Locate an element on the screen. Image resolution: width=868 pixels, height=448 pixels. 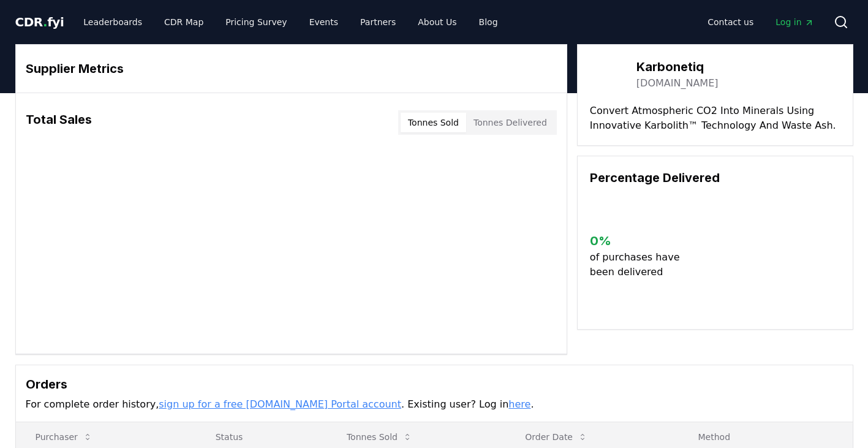
a: Log in is located at coordinates (795, 22).